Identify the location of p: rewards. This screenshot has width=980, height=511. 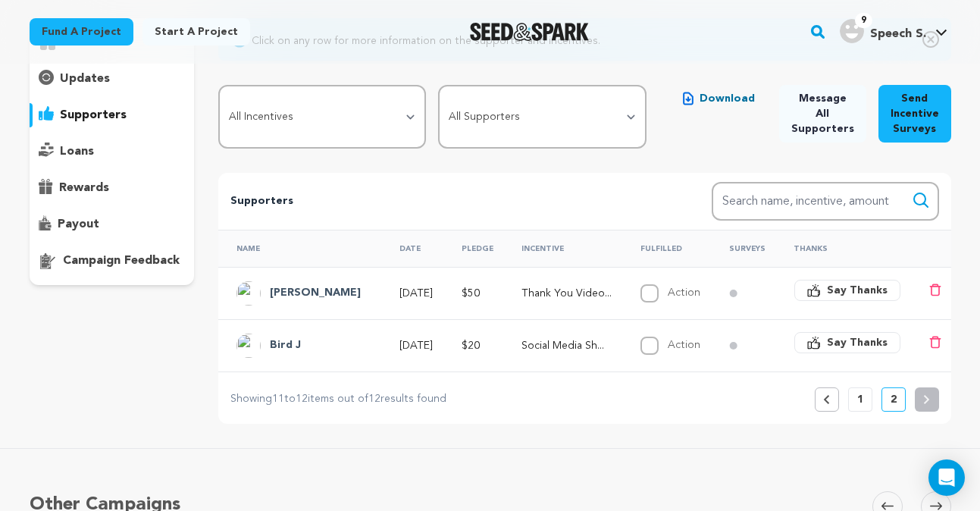
(84, 188).